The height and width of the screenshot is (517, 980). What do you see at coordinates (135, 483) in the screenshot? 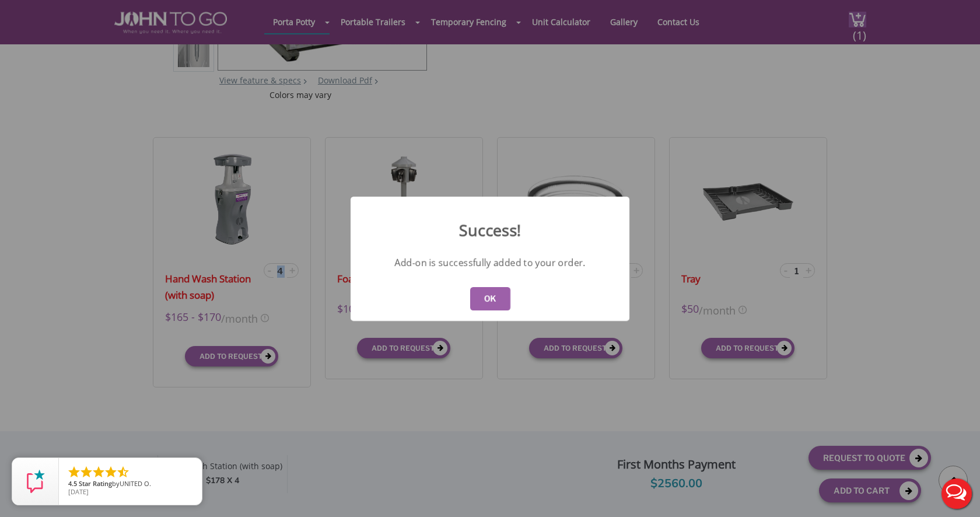
I see `span: UNITED O.` at bounding box center [135, 483].